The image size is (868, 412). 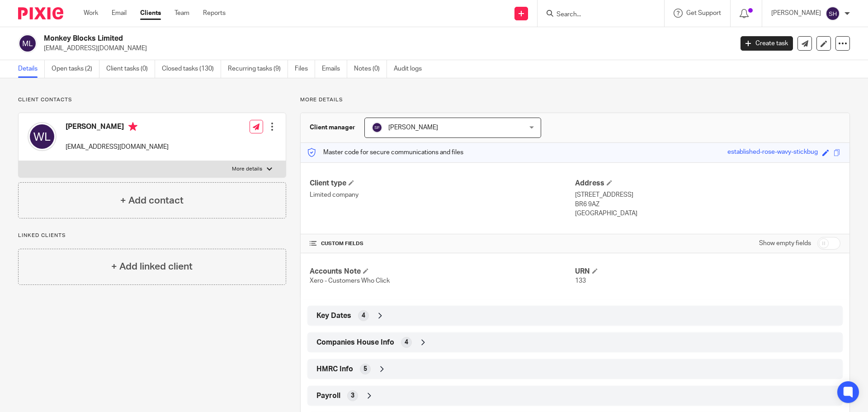 I want to click on h4: + Add linked client, so click(x=152, y=266).